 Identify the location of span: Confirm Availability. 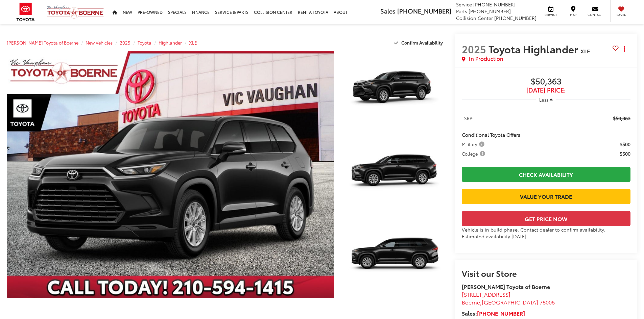
(422, 43).